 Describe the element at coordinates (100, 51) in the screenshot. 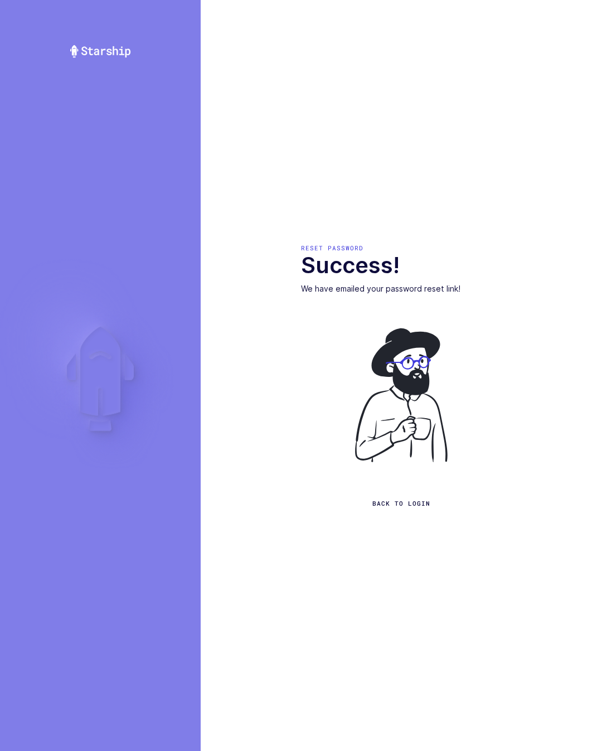

I see `img: Starship` at that location.